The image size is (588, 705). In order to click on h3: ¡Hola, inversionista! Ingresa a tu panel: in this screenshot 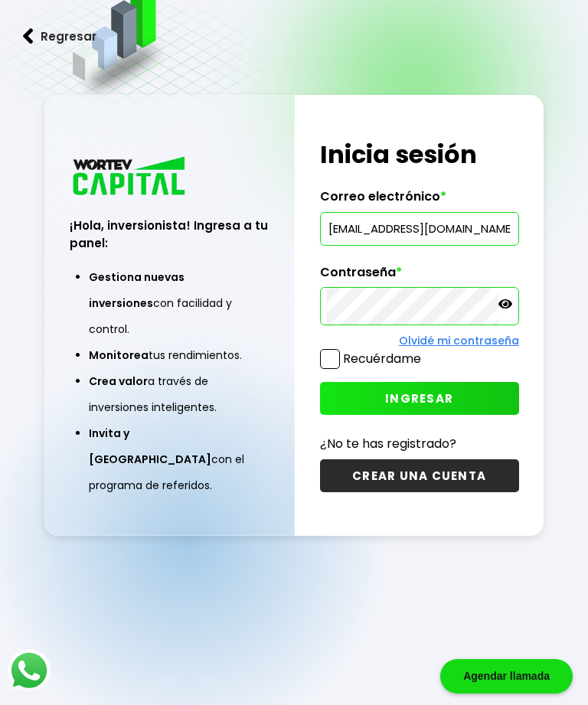, I will do `click(170, 234)`.